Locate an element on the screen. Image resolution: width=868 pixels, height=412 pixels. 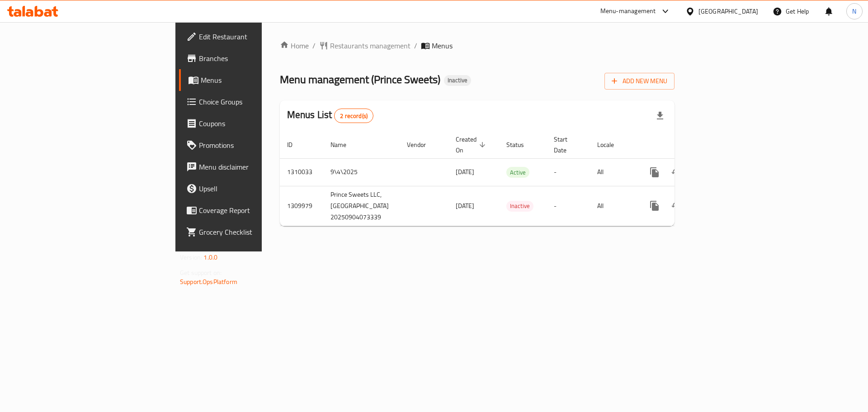
span: Menu management ( Prince Sweets ) is located at coordinates (360, 79).